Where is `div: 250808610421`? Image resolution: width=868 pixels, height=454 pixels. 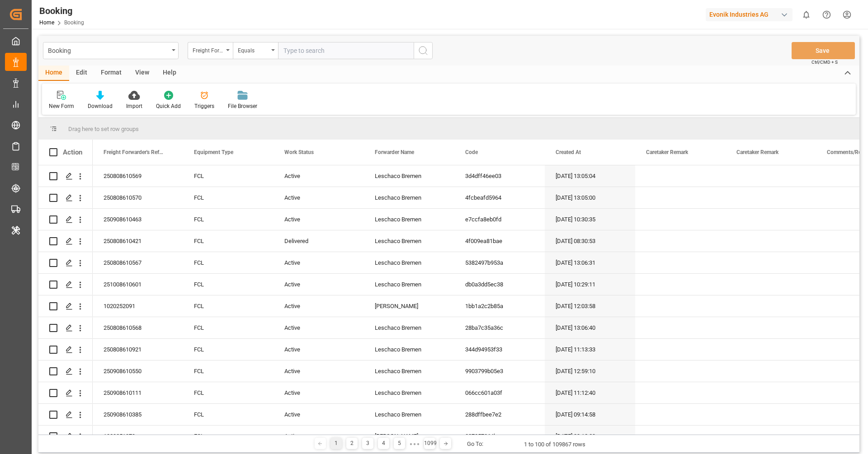 div: 250808610421 is located at coordinates (138, 240).